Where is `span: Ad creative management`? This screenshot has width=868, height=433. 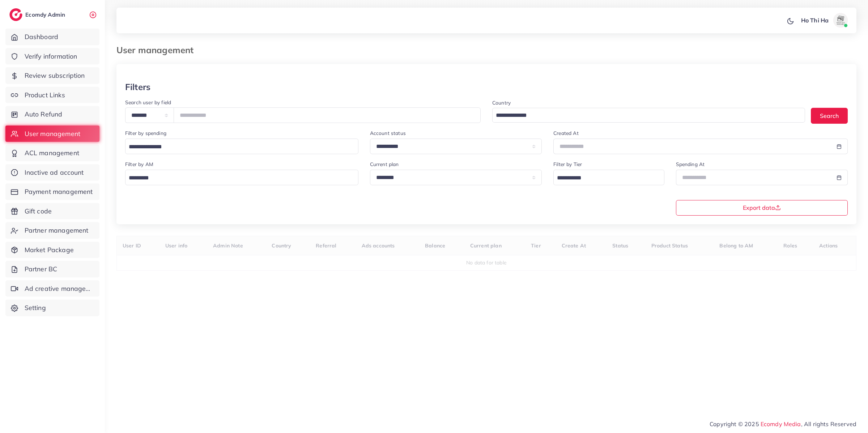
span: Ad creative management is located at coordinates (59, 289).